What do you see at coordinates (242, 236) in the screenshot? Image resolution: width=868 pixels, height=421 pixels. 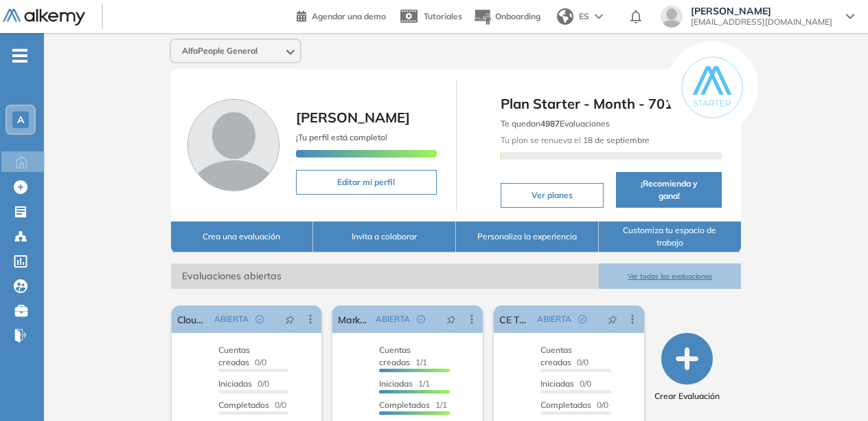 I see `button: Crea una evaluación` at bounding box center [242, 236].